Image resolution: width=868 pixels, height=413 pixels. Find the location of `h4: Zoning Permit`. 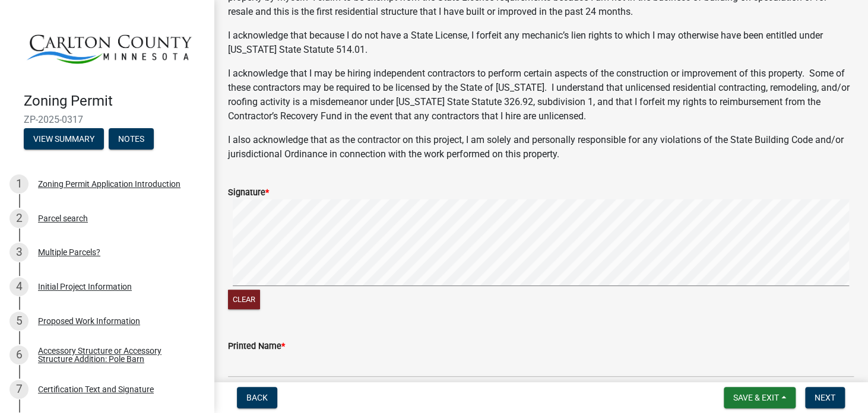

h4: Zoning Permit is located at coordinates (114, 101).